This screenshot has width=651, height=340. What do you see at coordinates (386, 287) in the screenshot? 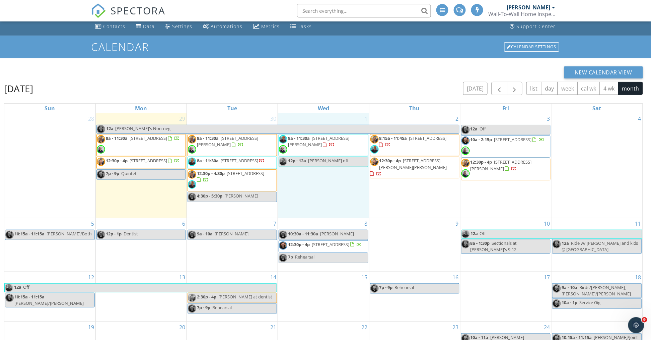
I see `span: 7p - 9p` at bounding box center [386, 287].